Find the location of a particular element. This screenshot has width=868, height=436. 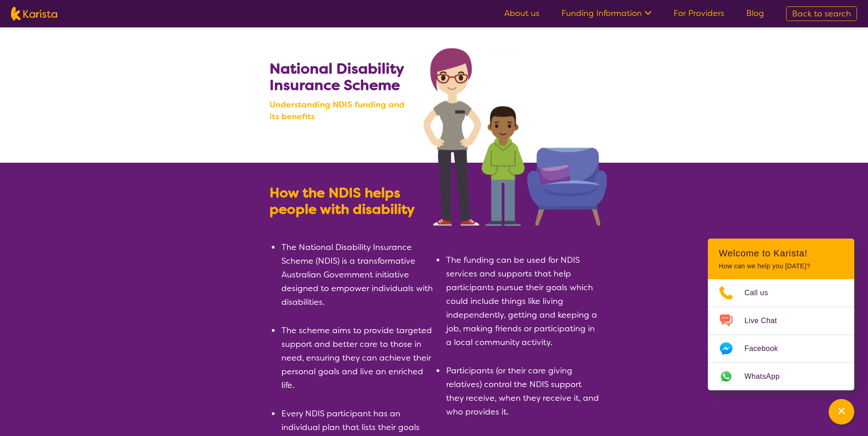

div: Channel Menu is located at coordinates (781, 315).